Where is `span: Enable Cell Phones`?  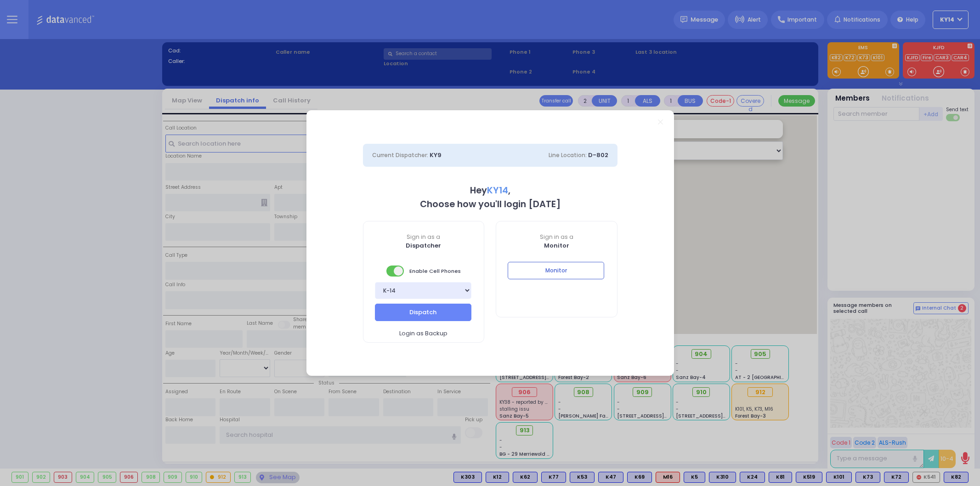 span: Enable Cell Phones is located at coordinates (424, 271).